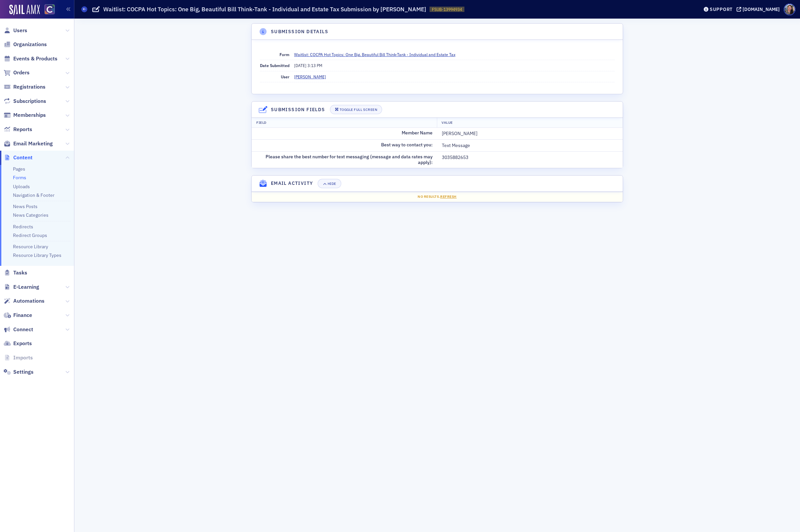 The height and width of the screenshot is (532, 800). Describe the element at coordinates (23, 130) in the screenshot. I see `span: Reports` at that location.